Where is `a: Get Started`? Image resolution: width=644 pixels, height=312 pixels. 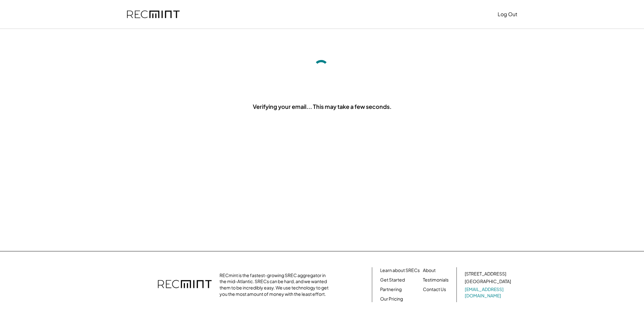
a: Get Started is located at coordinates (392, 280).